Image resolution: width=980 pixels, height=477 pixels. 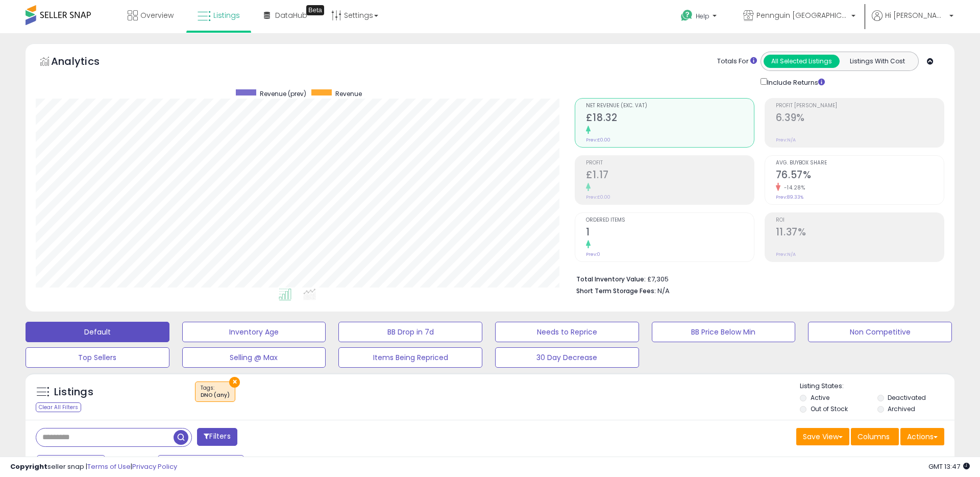 What do you see at coordinates (93, 466) in the screenshot?
I see `div: seller snap | |` at bounding box center [93, 466].